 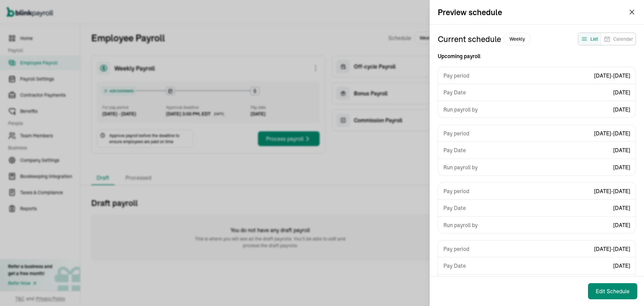 I want to click on p: Current schedule, so click(x=484, y=39).